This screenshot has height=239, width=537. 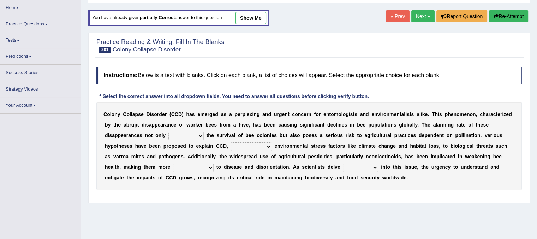 What do you see at coordinates (207, 125) in the screenshot?
I see `b: b` at bounding box center [207, 125].